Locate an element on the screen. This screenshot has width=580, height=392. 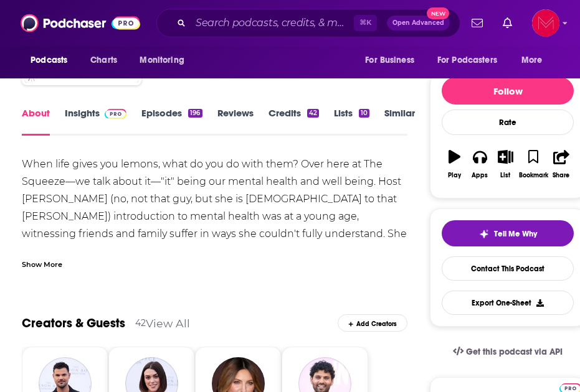
a: InsightsPodchaser Pro is located at coordinates (95, 121).